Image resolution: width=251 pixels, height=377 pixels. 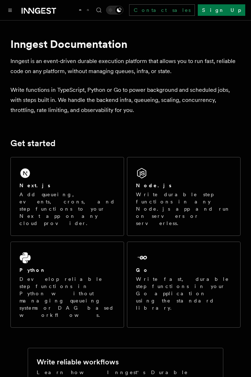 What do you see at coordinates (67, 209) in the screenshot?
I see `p: Add queueing, events, crons, and step functions to your Next app on any cloud provider.` at bounding box center [67, 209].